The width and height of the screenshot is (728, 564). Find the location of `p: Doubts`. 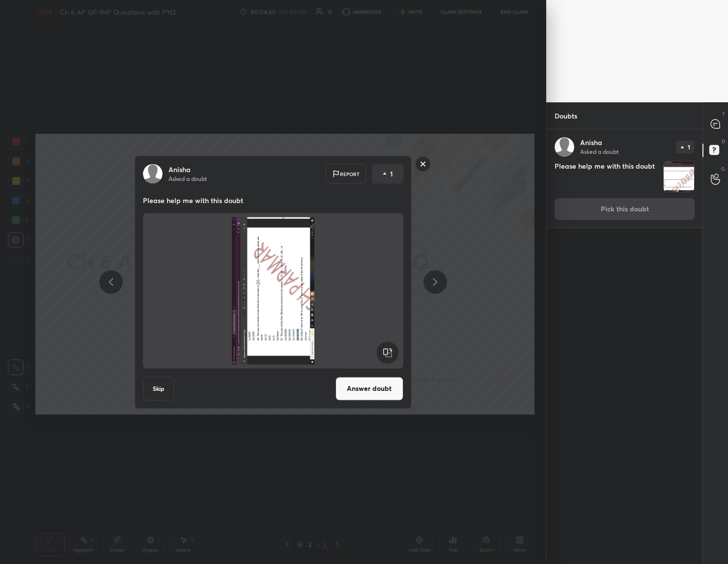

p: Doubts is located at coordinates (566, 115).